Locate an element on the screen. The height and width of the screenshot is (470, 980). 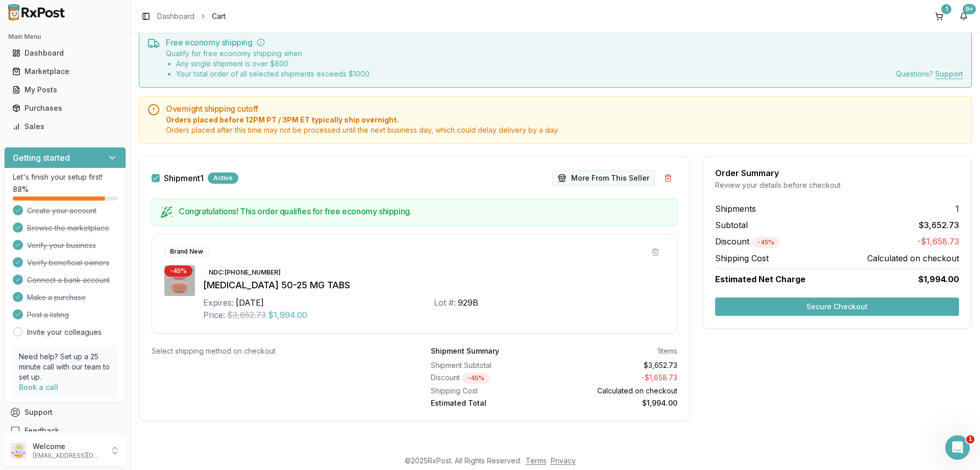
span: Browse the marketplace is located at coordinates (68, 228).